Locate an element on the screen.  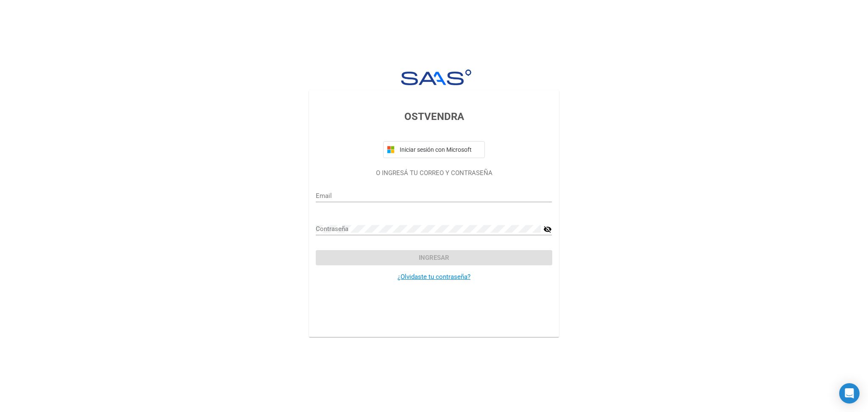
h3: OSTVENDRA is located at coordinates (433, 116).